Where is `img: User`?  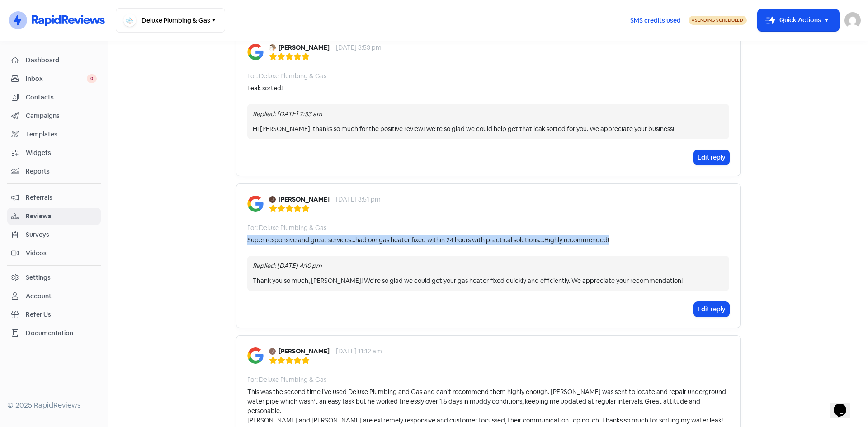 img: User is located at coordinates (853, 21).